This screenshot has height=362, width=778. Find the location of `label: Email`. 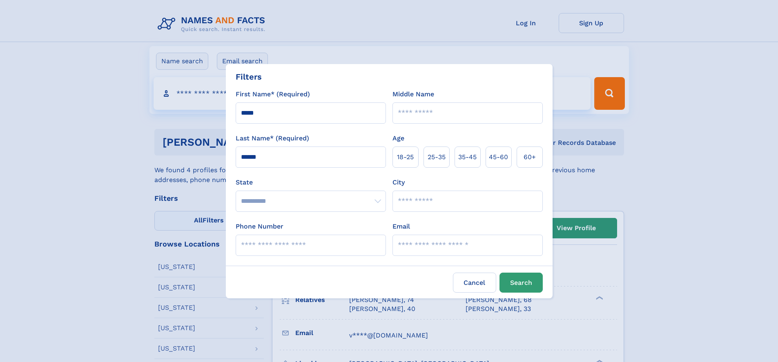

label: Email is located at coordinates (401, 227).